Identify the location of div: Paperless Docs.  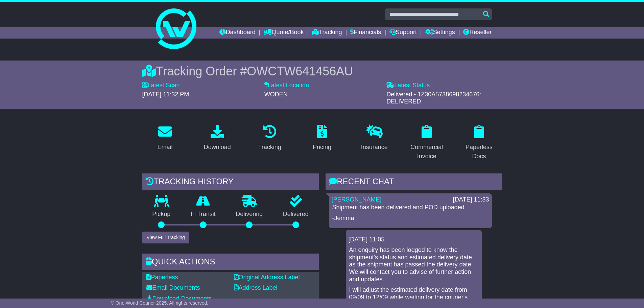
(479, 152).